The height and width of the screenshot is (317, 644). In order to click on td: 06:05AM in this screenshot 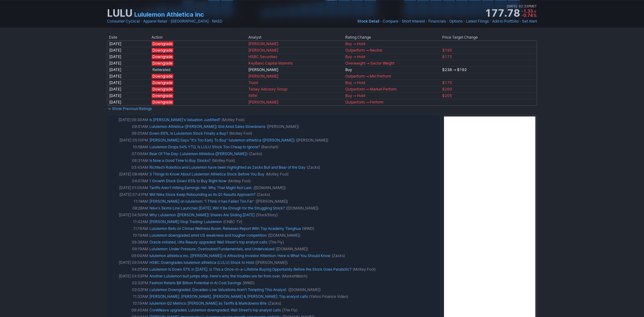, I will do `click(129, 133)`.